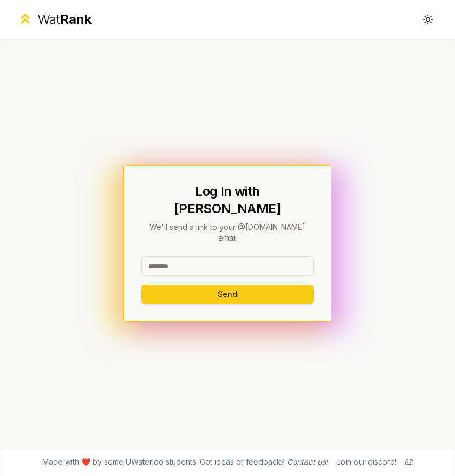 The height and width of the screenshot is (476, 455). What do you see at coordinates (307, 461) in the screenshot?
I see `a: Contact us!` at bounding box center [307, 461].